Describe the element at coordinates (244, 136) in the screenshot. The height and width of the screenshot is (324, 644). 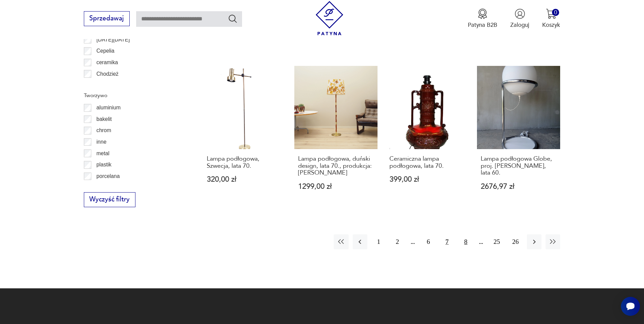
I see `a: Lampa podłogowa, Szwecja, lata 70.Lampa podłogowa, Szwecja, lata 70.320,00 zł` at that location.